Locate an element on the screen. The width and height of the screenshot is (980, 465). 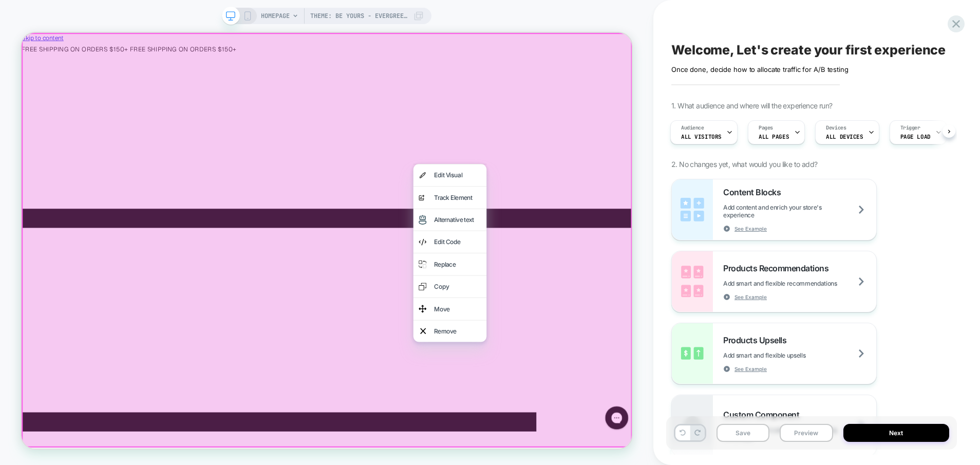
span: Add content and enrich your store's experience is located at coordinates (799, 211).